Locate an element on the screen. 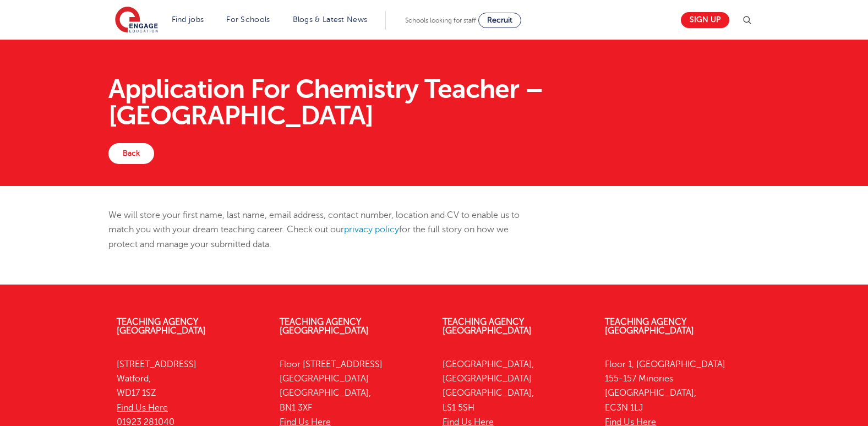  img: Engage Education is located at coordinates (136, 21).